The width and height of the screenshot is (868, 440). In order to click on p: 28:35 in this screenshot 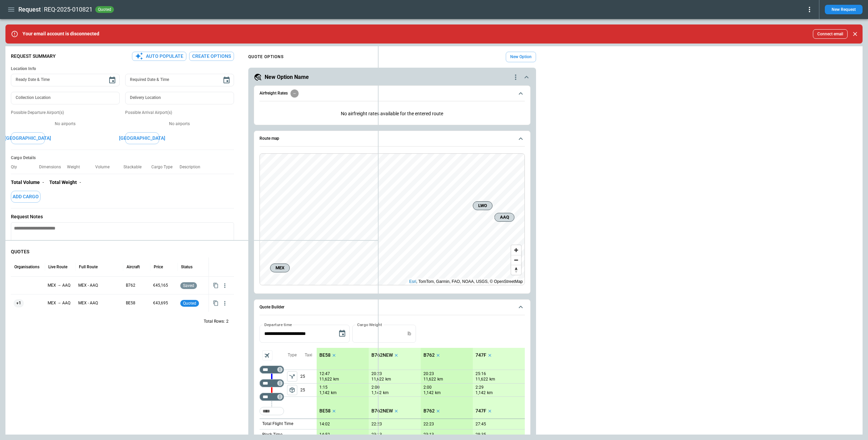, I will do `click(481, 434)`.